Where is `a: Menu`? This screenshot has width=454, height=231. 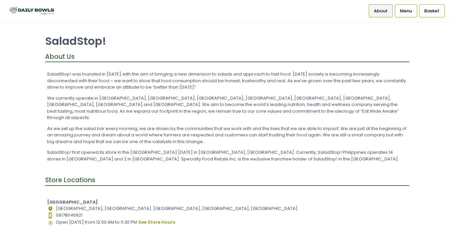
a: Menu is located at coordinates (406, 11).